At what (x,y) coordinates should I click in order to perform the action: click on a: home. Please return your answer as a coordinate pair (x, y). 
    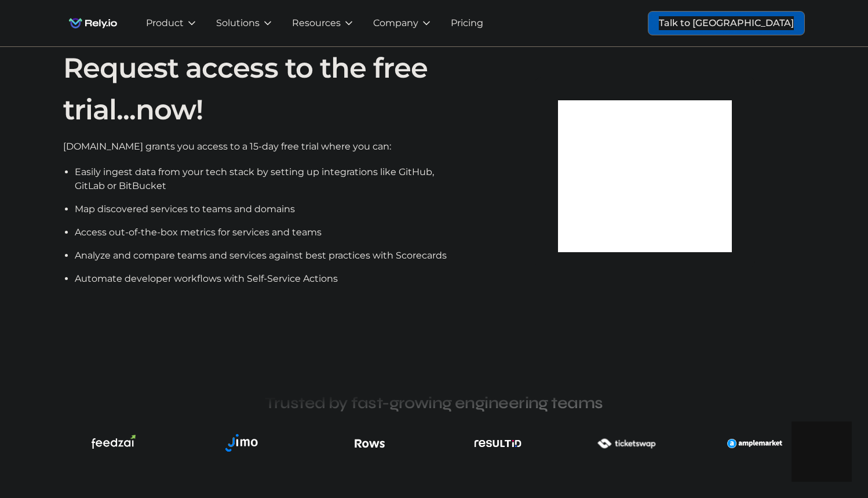
    Looking at the image, I should click on (93, 23).